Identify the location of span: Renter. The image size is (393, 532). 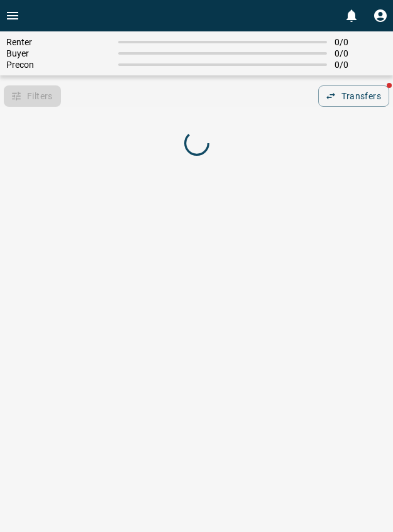
(58, 42).